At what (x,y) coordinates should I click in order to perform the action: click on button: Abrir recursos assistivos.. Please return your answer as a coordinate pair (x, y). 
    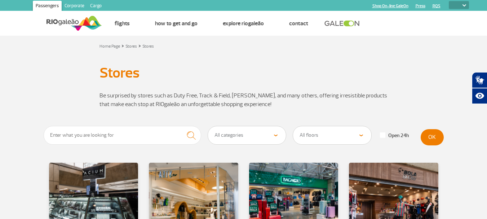
    Looking at the image, I should click on (479, 96).